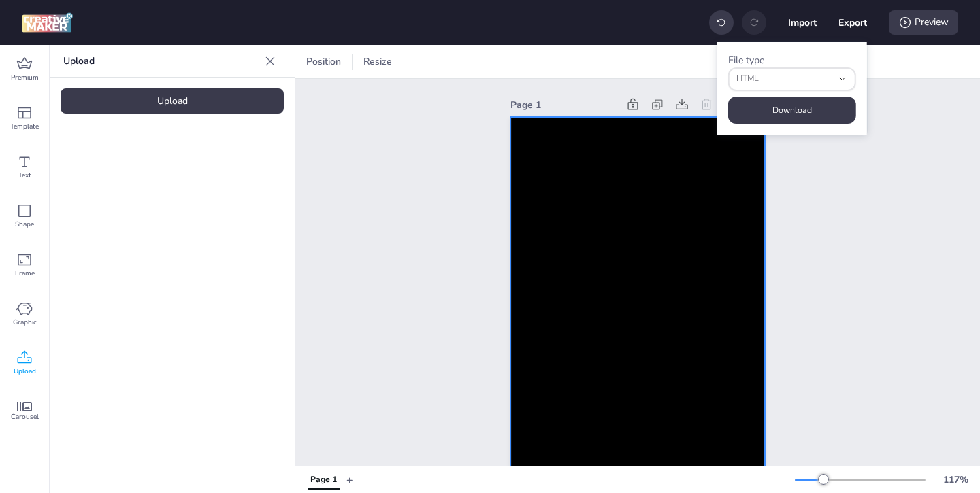 Image resolution: width=980 pixels, height=493 pixels. What do you see at coordinates (792, 79) in the screenshot?
I see `button: fileType` at bounding box center [792, 79].